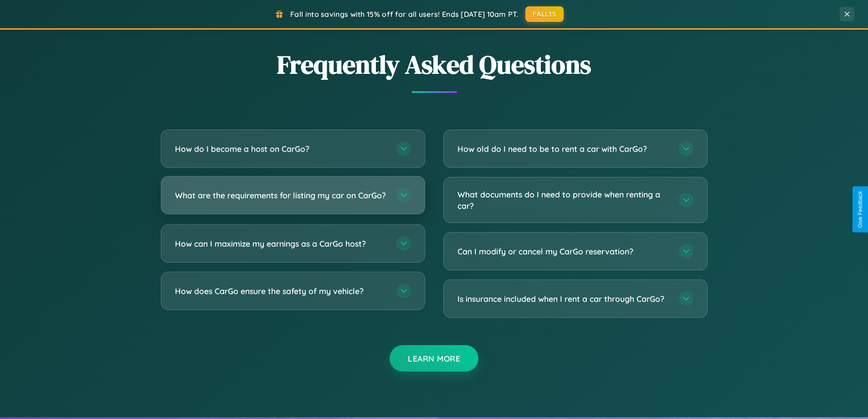  Describe the element at coordinates (564, 251) in the screenshot. I see `h3: Can I modify or cancel my CarGo reservation?` at that location.